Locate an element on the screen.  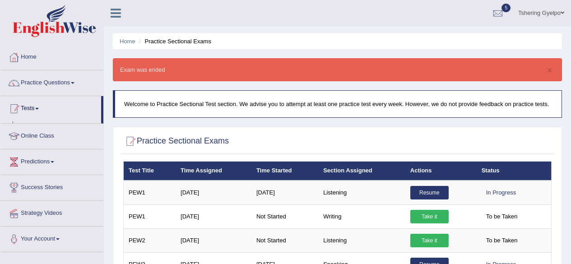
th: Time Started is located at coordinates (285, 171).